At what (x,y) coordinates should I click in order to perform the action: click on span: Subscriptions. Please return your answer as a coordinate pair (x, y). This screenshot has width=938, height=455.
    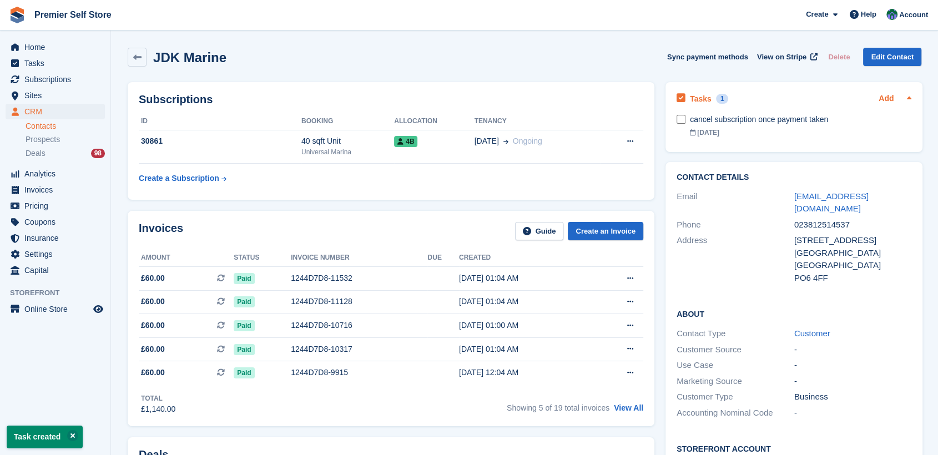
    Looking at the image, I should click on (58, 79).